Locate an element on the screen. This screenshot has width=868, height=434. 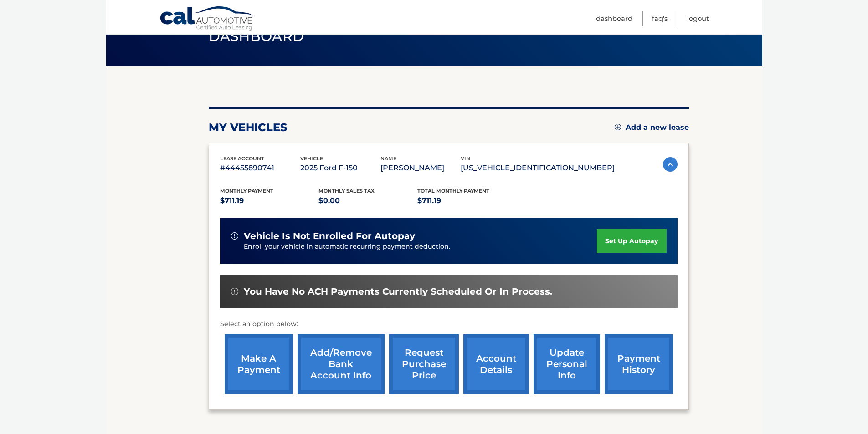
span: Monthly Payment is located at coordinates (246, 191).